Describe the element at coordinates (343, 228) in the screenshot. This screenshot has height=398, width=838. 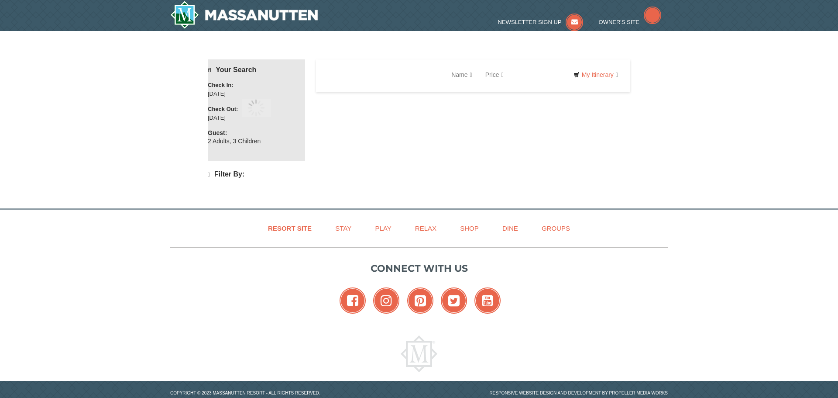
I see `a: Stay` at that location.